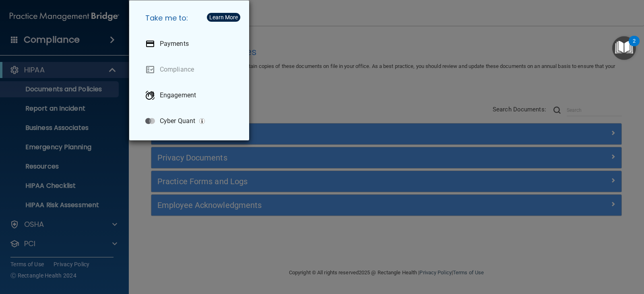 The height and width of the screenshot is (294, 644). I want to click on a: Engagement, so click(191, 96).